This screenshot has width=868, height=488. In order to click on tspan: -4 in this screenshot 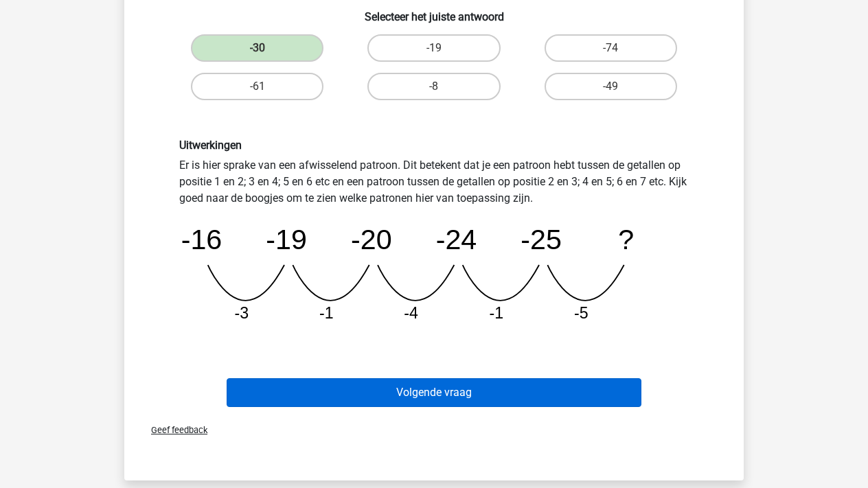, I will do `click(410, 313)`.